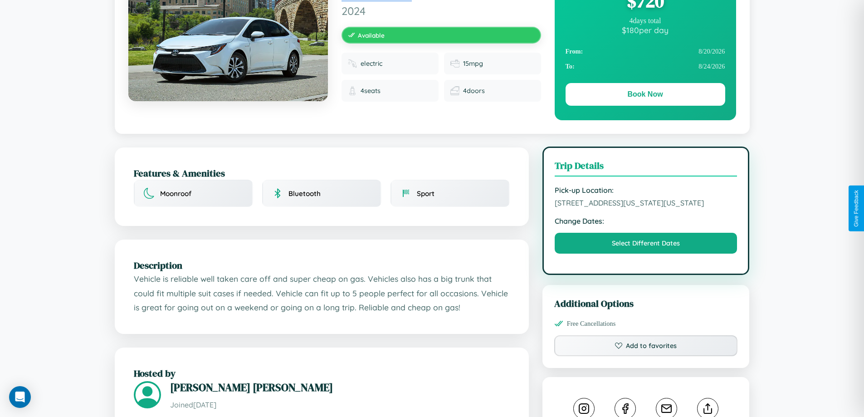  I want to click on h3: Trip Details, so click(646, 167).